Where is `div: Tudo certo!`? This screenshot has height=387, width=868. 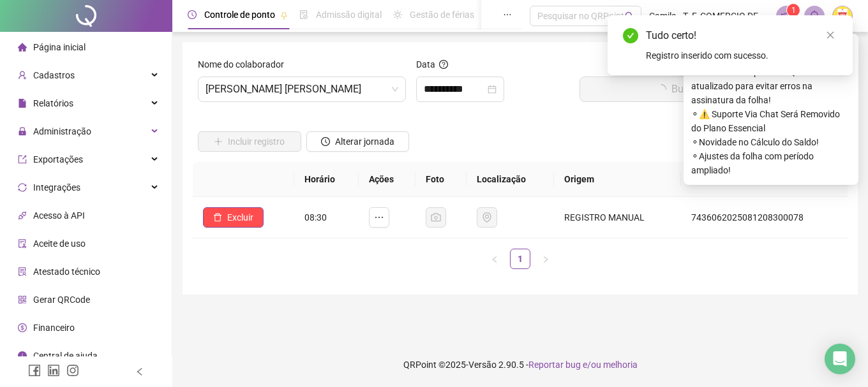 div: Tudo certo! is located at coordinates (742, 36).